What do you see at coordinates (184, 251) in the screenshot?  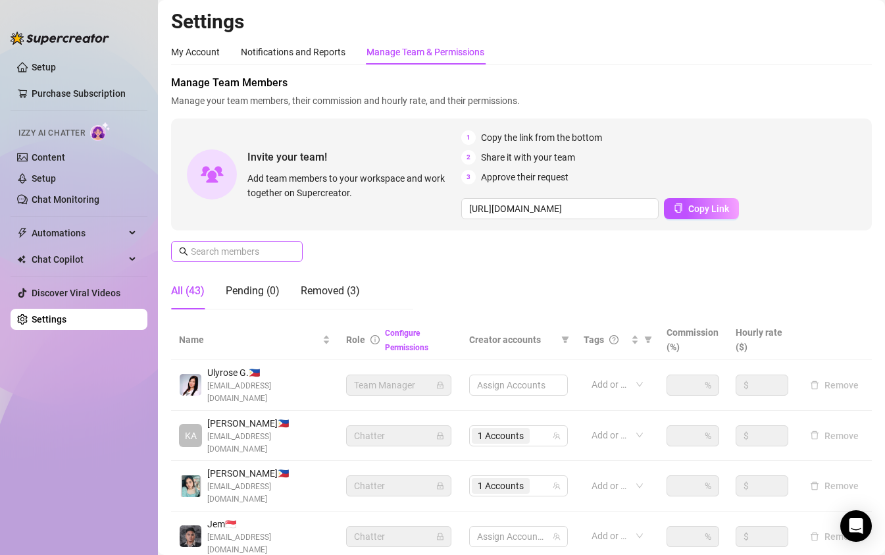 I see `span: search` at bounding box center [184, 251].